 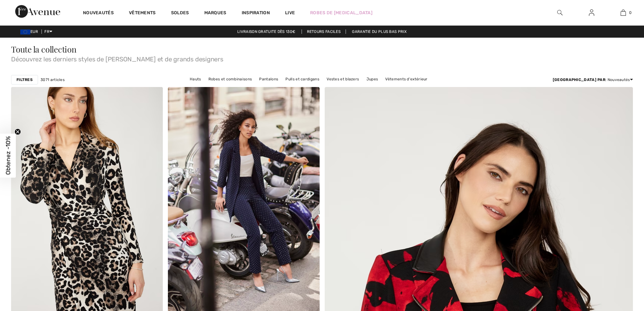 What do you see at coordinates (25, 80) in the screenshot?
I see `strong: Filtres` at bounding box center [25, 80].